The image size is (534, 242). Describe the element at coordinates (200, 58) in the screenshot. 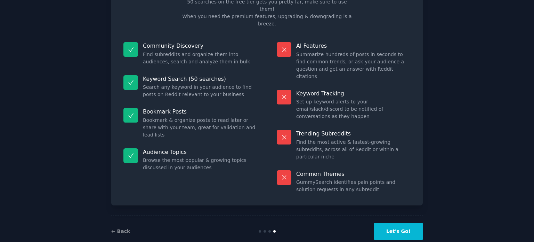

I see `dd: Find subreddits and organize them into audiences, search and analyze them in bulk` at that location.